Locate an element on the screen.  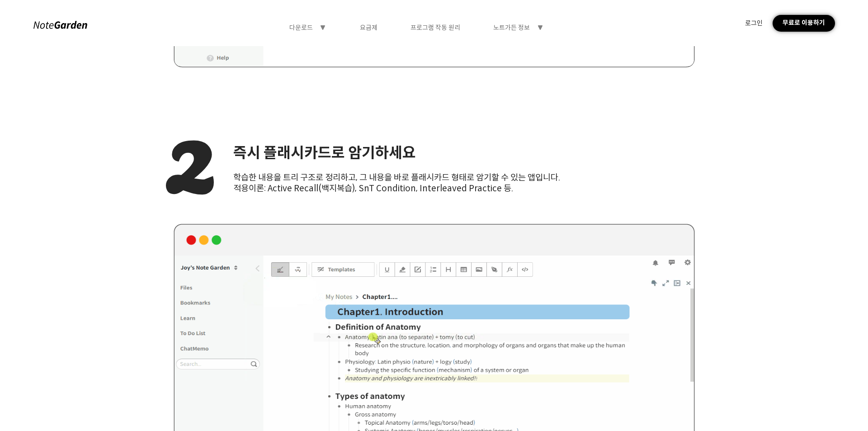
div: 적용이론: Active Recall(백지복습), SnT Condition, Interleaved Practice 등. is located at coordinates (397, 188).